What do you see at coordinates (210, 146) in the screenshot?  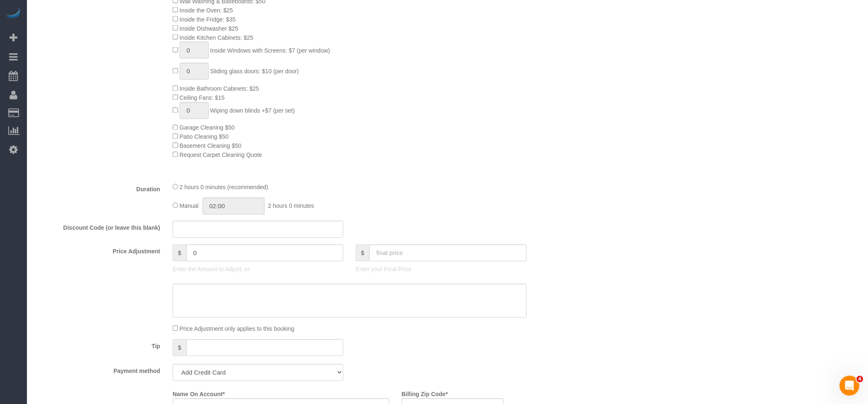 I see `span: Basement Cleaning $50` at bounding box center [210, 146].